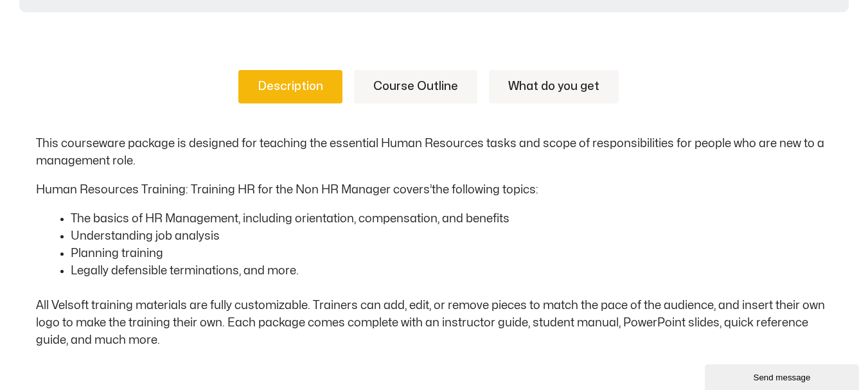 This screenshot has height=390, width=868. I want to click on a: Description, so click(290, 86).